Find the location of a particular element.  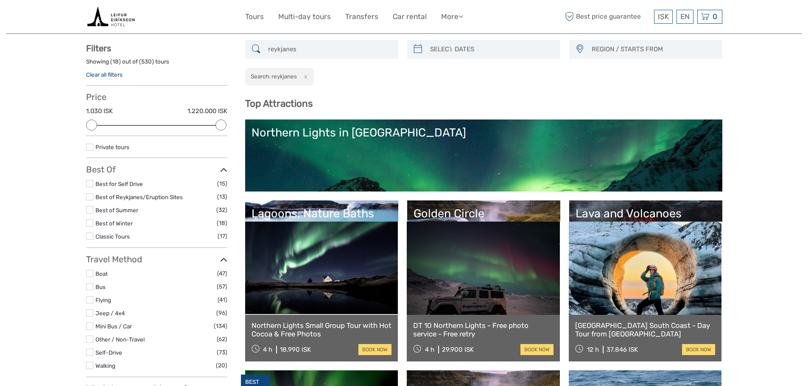

div: EN is located at coordinates (685, 17).